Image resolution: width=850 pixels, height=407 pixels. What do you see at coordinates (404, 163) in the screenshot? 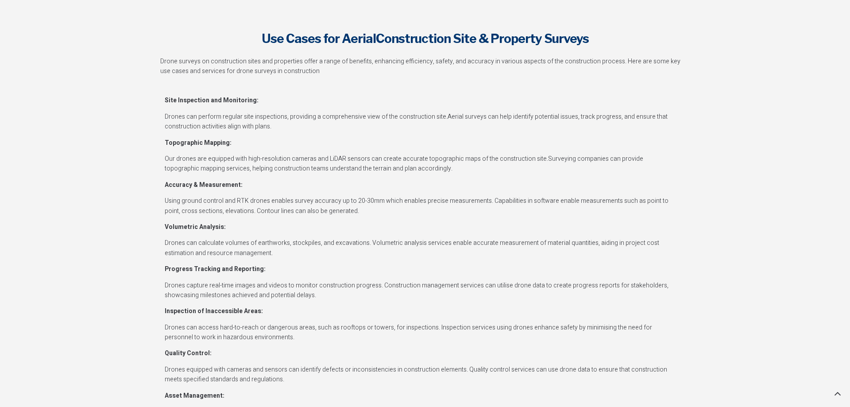
I see `span: Surveying companies can provide topographic mapping services, helping construction teams understa...` at bounding box center [404, 163].